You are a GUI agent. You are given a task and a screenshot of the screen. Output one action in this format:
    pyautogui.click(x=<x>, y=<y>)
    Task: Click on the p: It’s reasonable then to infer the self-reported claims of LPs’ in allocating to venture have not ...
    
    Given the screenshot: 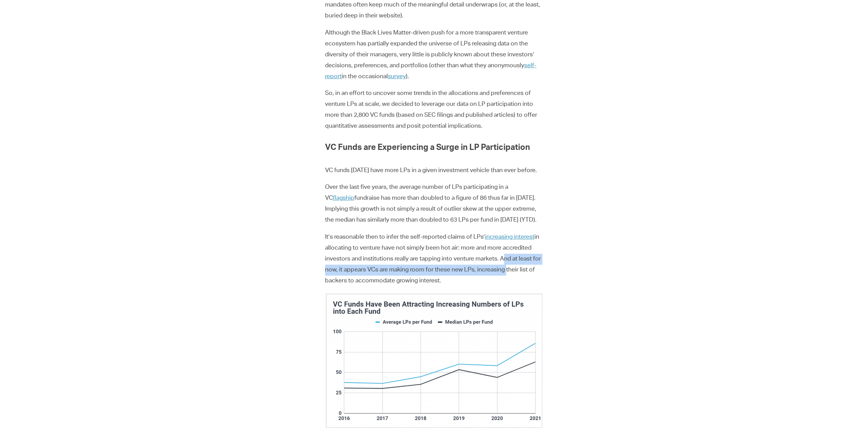 What is the action you would take?
    pyautogui.click(x=434, y=259)
    